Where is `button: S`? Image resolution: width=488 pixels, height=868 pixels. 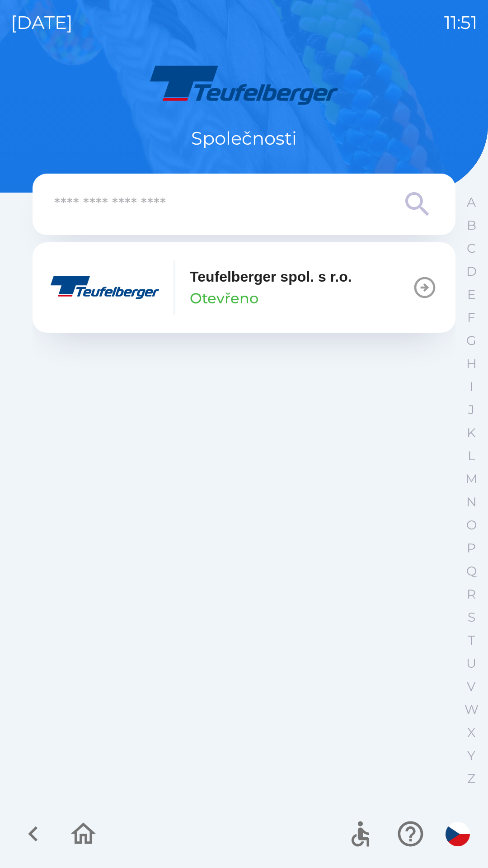
button: S is located at coordinates (471, 617).